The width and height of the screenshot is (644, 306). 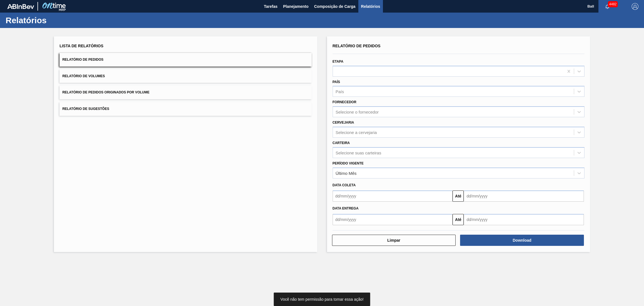 I want to click on span: Data coleta, so click(x=344, y=185).